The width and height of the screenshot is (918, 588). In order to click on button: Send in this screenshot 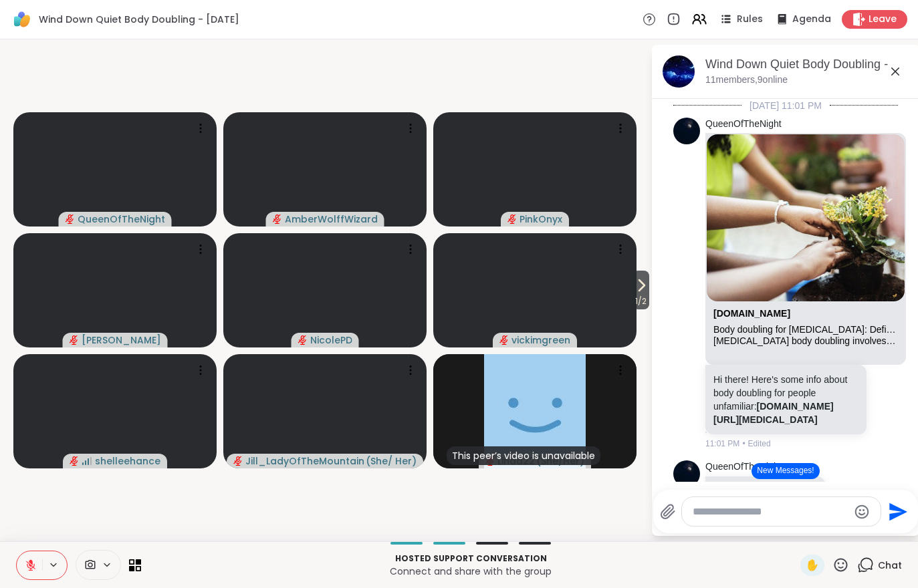, I will do `click(896, 511)`.